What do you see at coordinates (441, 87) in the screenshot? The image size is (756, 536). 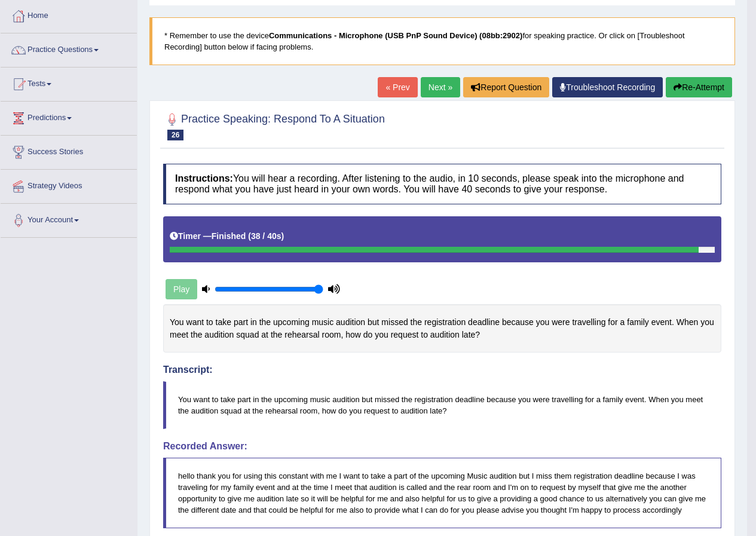 I see `a: Next »` at bounding box center [441, 87].